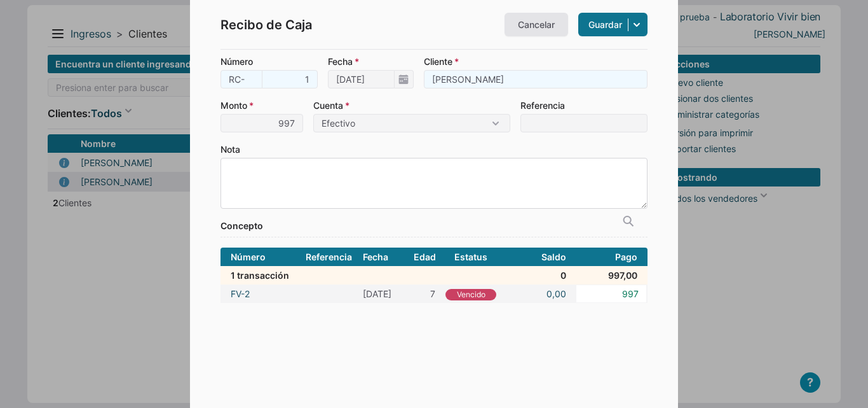 Image resolution: width=868 pixels, height=408 pixels. Describe the element at coordinates (412, 115) in the screenshot. I see `label: Cuenta` at that location.